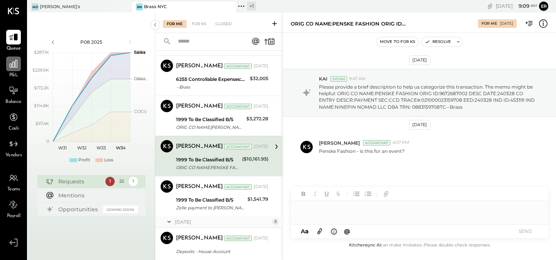  I want to click on text: Occu..., so click(141, 78).